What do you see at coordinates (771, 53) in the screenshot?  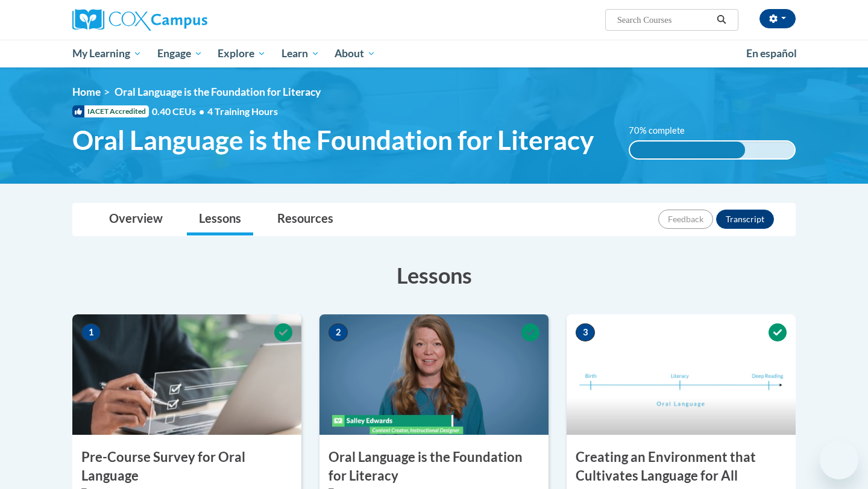 I see `span: En español` at bounding box center [771, 53].